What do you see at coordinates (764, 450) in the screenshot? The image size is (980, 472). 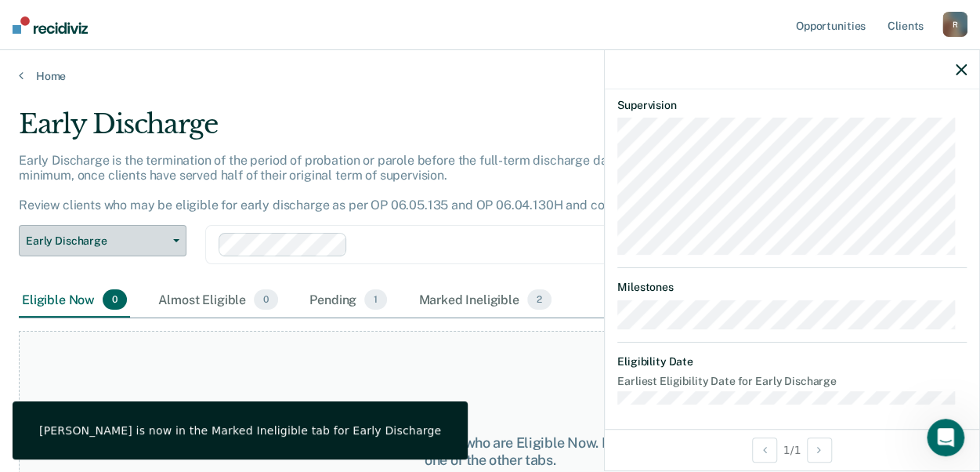 I see `button: Previous Opportunity` at bounding box center [764, 450].